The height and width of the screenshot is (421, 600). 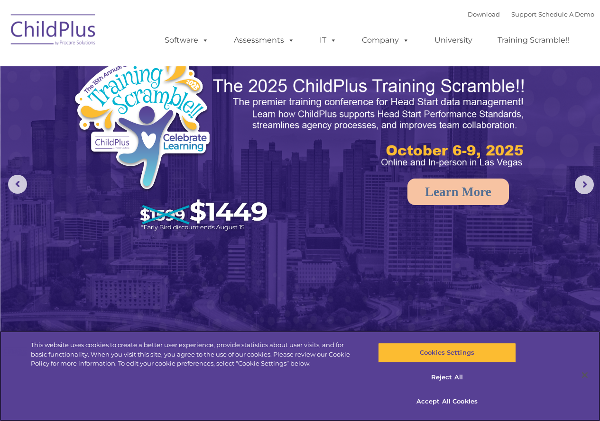 What do you see at coordinates (186, 40) in the screenshot?
I see `a: Software` at bounding box center [186, 40].